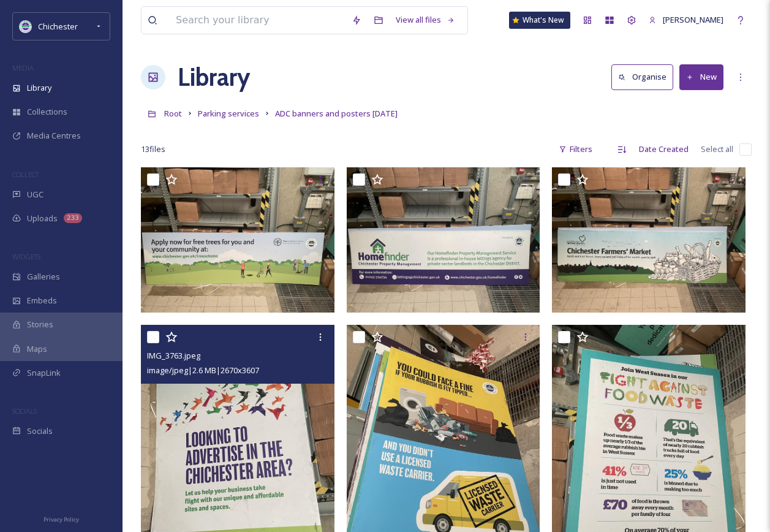 The height and width of the screenshot is (532, 770). I want to click on a: Organise, so click(645, 77).